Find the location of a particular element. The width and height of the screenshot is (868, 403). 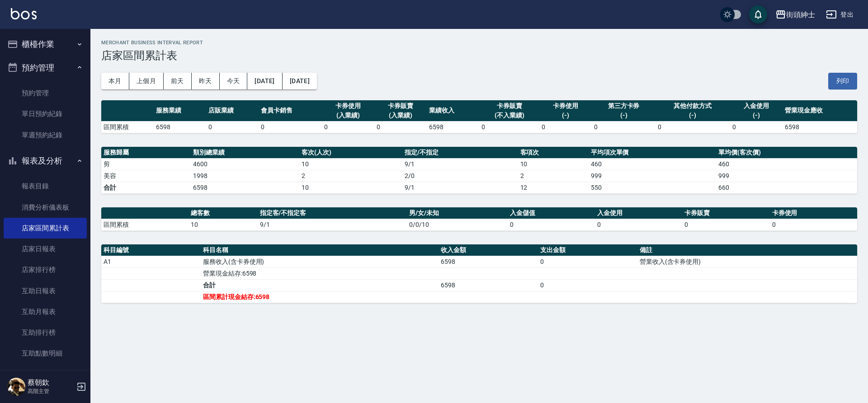

td: 美容 is located at coordinates (146, 176).